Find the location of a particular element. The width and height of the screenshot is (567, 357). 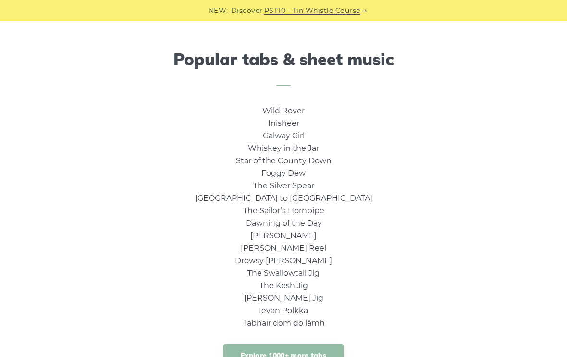

a: The Swallowtail Jig is located at coordinates (283, 273).